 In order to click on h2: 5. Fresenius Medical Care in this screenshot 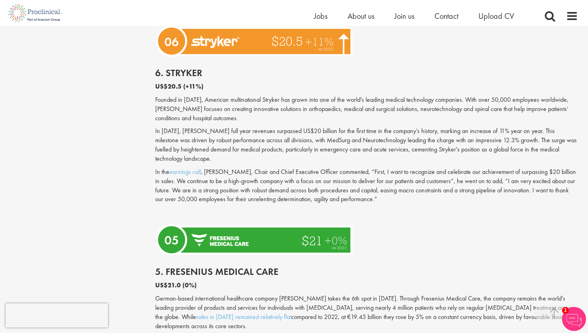, I will do `click(367, 271)`.